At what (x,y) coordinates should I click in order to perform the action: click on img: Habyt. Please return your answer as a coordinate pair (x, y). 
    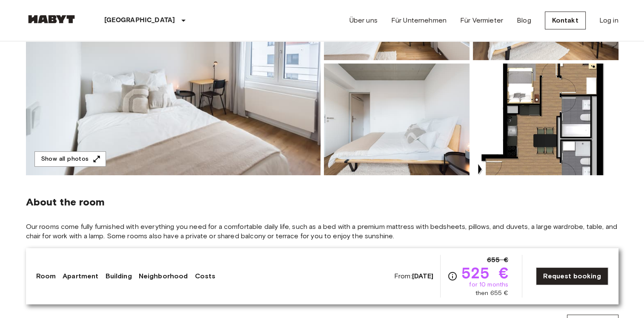
    Looking at the image, I should click on (51, 19).